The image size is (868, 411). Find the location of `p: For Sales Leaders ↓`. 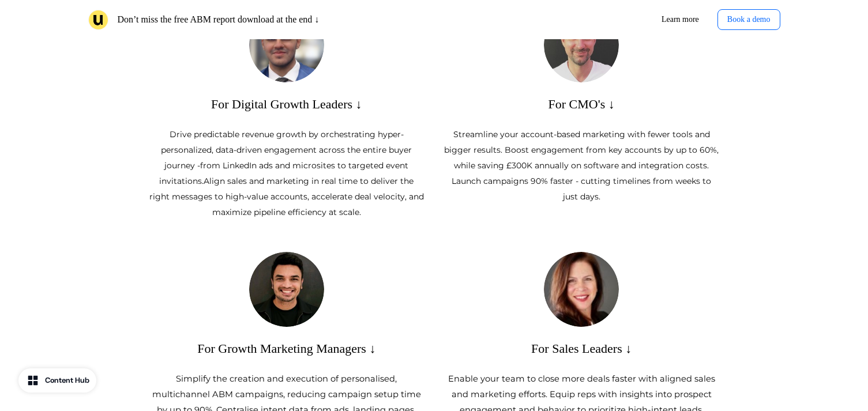

p: For Sales Leaders ↓ is located at coordinates (582, 349).